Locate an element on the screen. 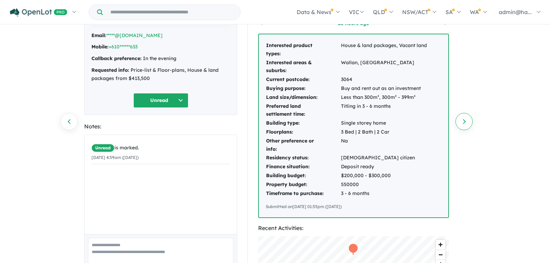  td: Less than 300m², 300m² - 399m² is located at coordinates (384, 98).